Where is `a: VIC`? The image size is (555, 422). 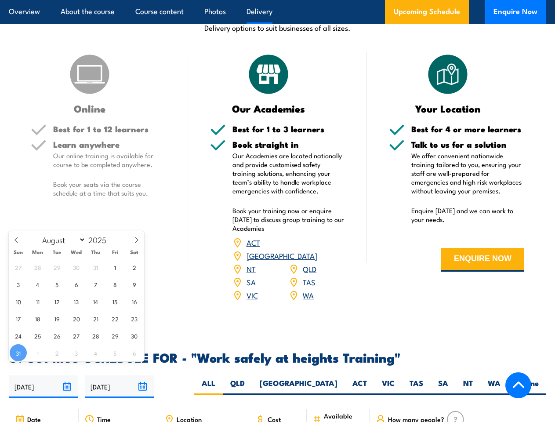
a: VIC is located at coordinates (252, 295).